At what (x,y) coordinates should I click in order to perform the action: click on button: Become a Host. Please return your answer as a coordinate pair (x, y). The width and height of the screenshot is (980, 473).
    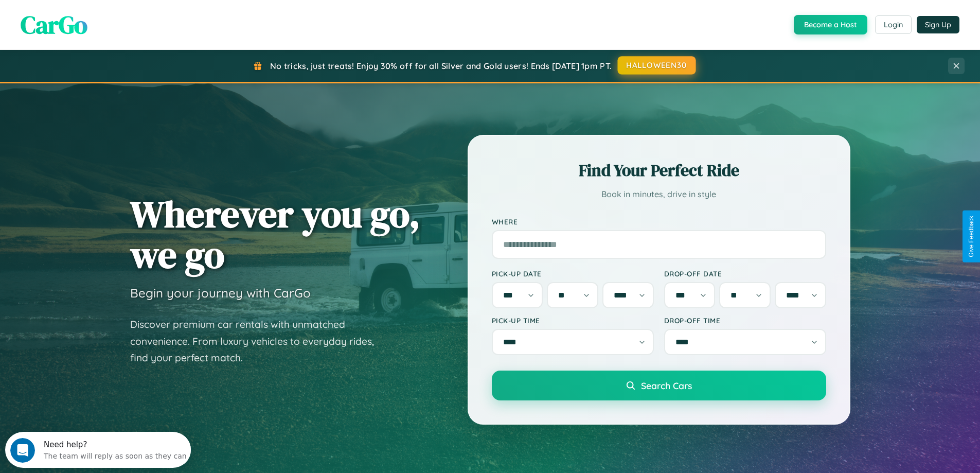
    Looking at the image, I should click on (831, 24).